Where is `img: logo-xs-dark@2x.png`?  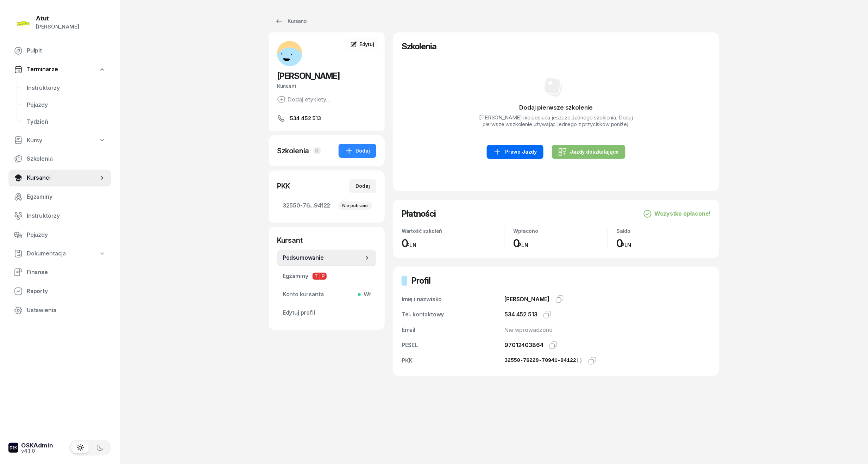 img: logo-xs-dark@2x.png is located at coordinates (13, 447).